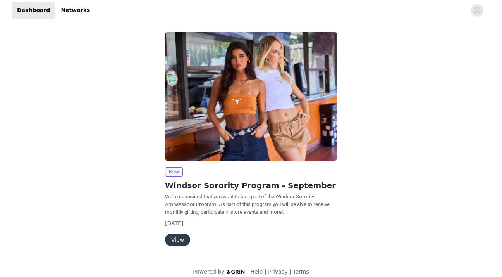 The width and height of the screenshot is (502, 277). What do you see at coordinates (236, 271) in the screenshot?
I see `img: logo` at bounding box center [236, 271].